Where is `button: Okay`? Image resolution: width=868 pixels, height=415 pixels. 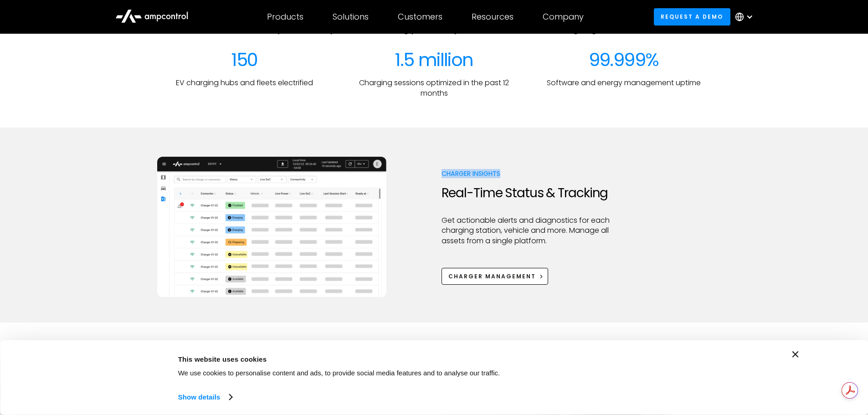 button: Okay is located at coordinates (710, 364).